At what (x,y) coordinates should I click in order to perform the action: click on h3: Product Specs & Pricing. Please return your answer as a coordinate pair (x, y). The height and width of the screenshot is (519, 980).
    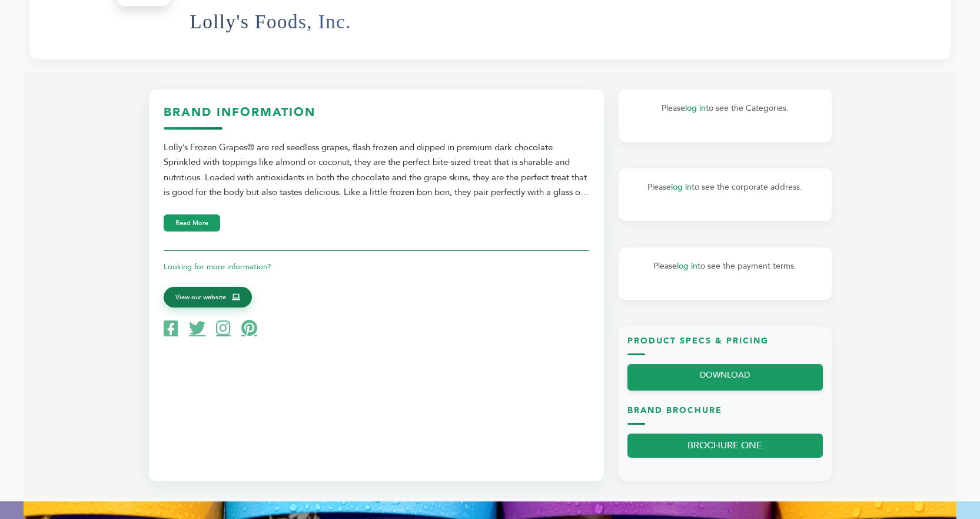
    Looking at the image, I should click on (725, 345).